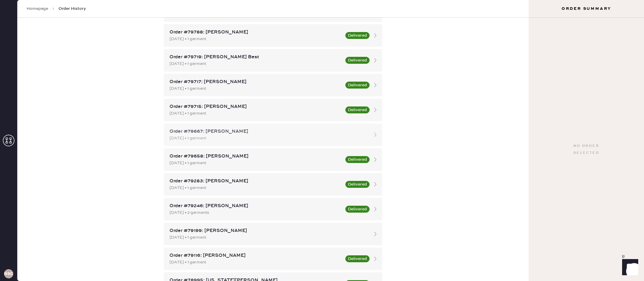  What do you see at coordinates (586, 9) in the screenshot?
I see `h3: Order Summary` at bounding box center [586, 9].